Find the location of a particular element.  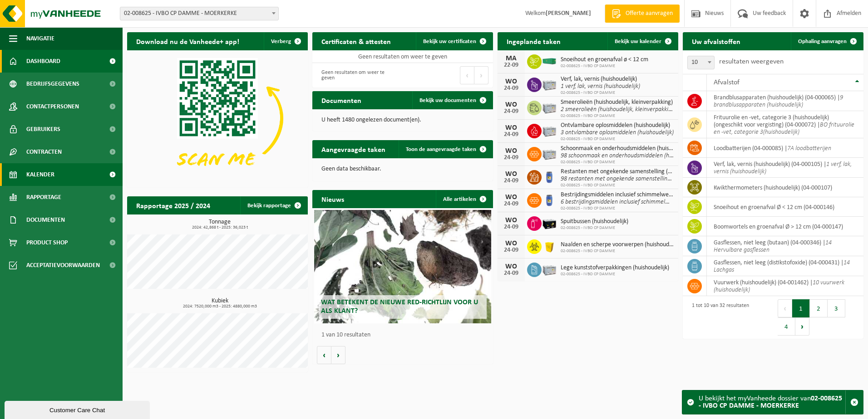

span: Offerte aanvragen is located at coordinates (649, 13).